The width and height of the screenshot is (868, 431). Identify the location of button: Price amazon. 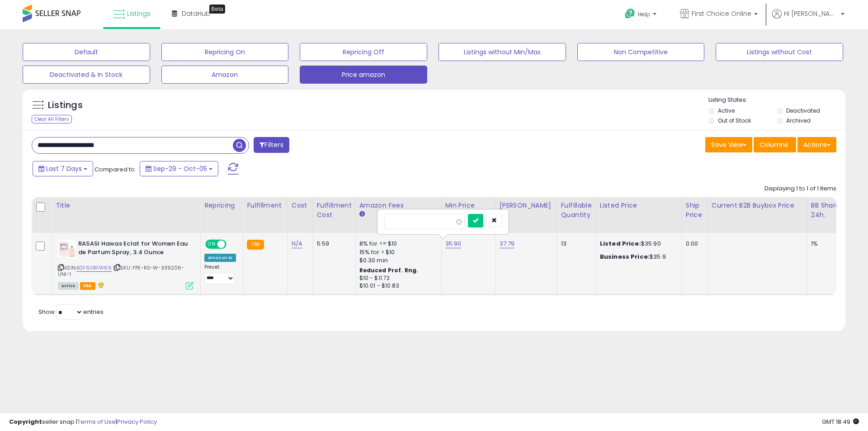
(364, 75).